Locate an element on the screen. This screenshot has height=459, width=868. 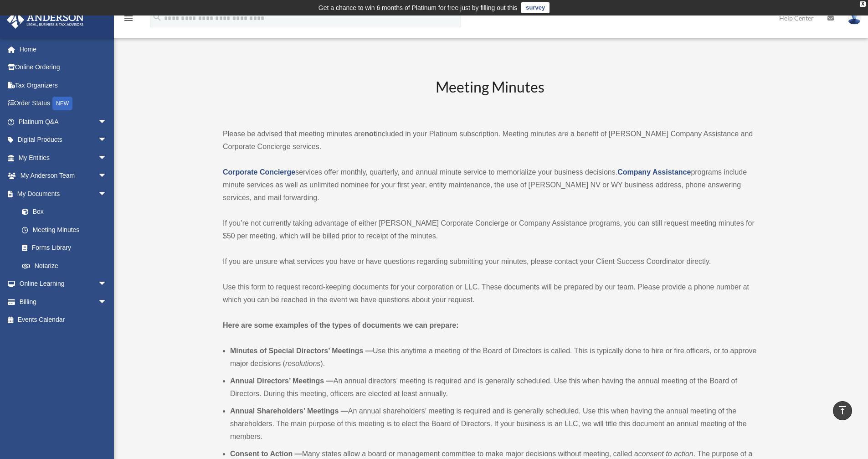
a: survey is located at coordinates (535, 8).